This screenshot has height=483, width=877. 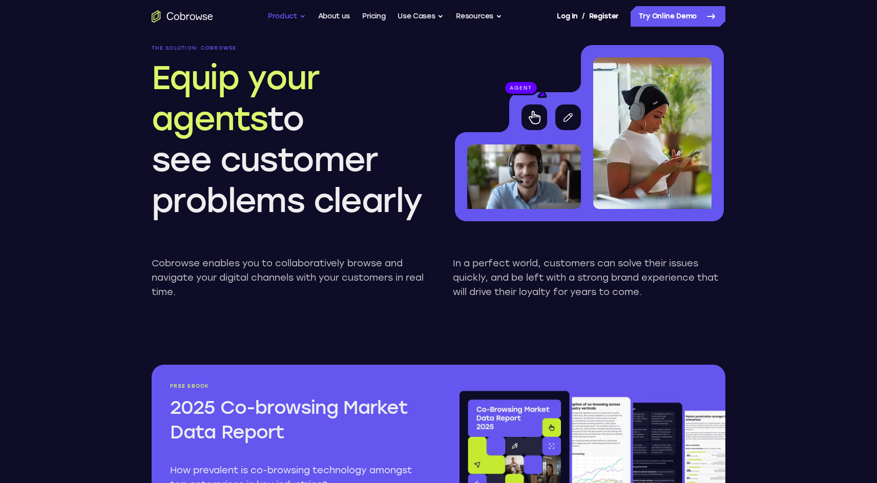 What do you see at coordinates (589, 278) in the screenshot?
I see `p: In a perfect world, customers can solve their issues quickly, and be left with a strong brand exp...` at bounding box center [589, 278].